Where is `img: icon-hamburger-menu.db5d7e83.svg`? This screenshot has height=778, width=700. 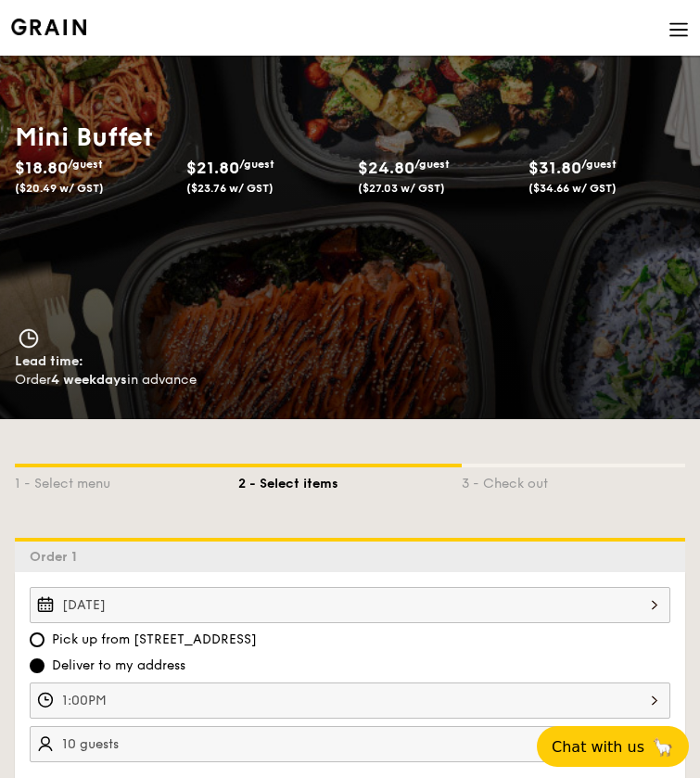 img: icon-hamburger-menu.db5d7e83.svg is located at coordinates (679, 29).